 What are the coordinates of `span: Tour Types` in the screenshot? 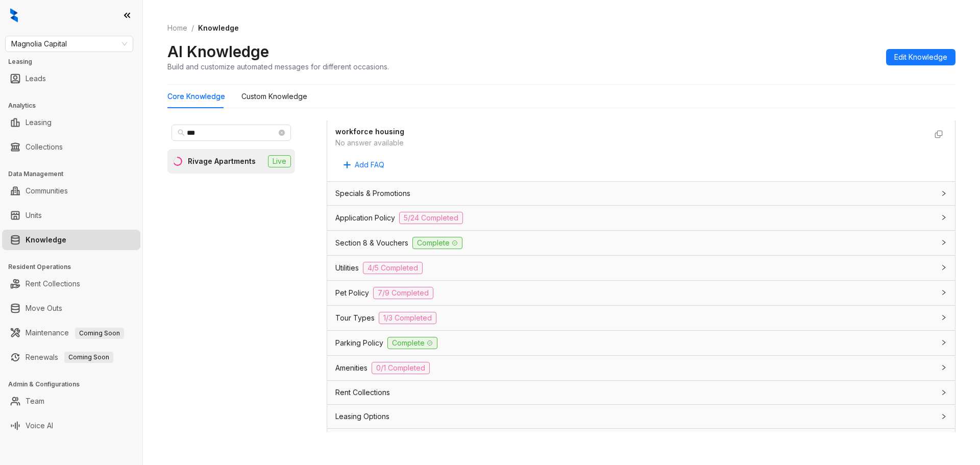 It's located at (355, 318).